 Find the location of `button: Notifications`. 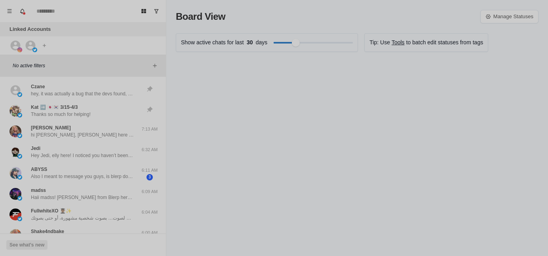

button: Notifications is located at coordinates (22, 11).